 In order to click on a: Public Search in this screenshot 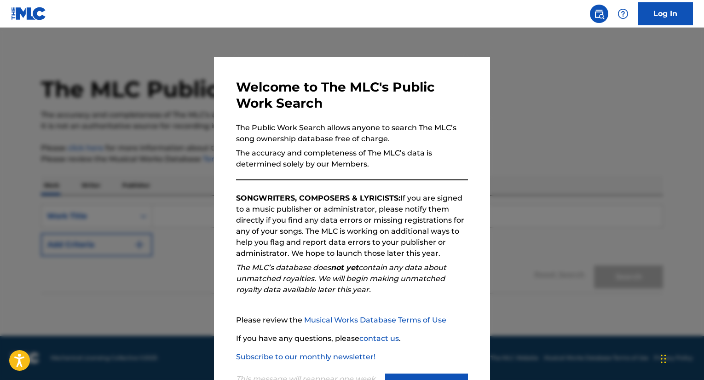, I will do `click(599, 14)`.